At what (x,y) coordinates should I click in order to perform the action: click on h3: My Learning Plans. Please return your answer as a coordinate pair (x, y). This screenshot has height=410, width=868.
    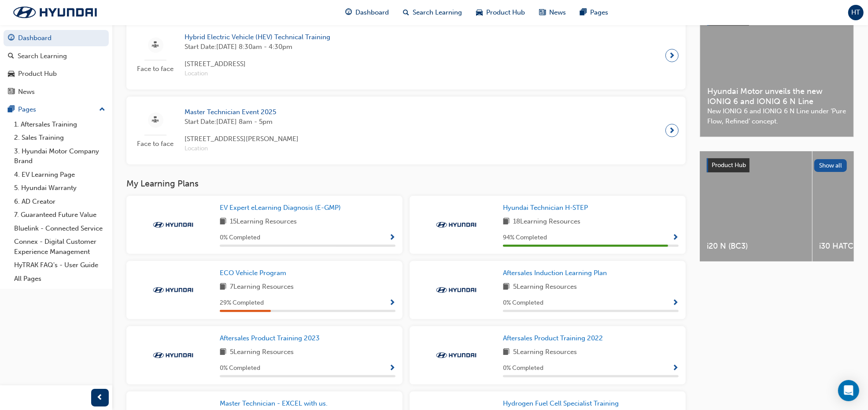
    Looking at the image, I should click on (406, 184).